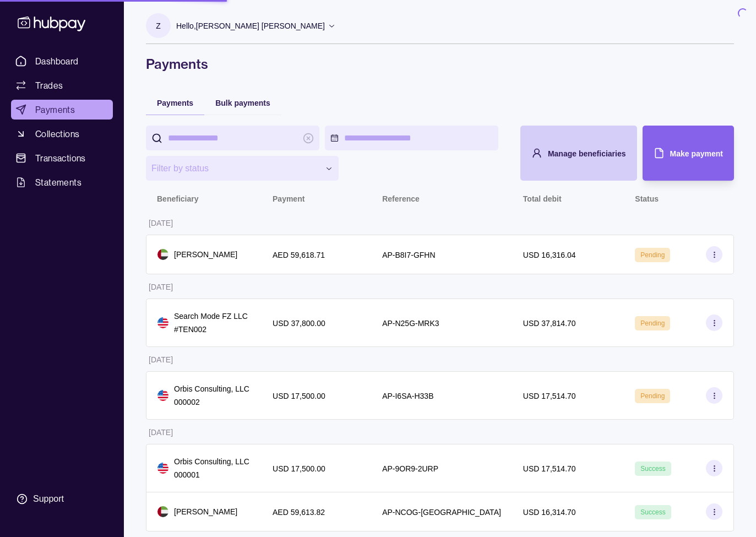  Describe the element at coordinates (243, 103) in the screenshot. I see `span: Bulk payments` at that location.